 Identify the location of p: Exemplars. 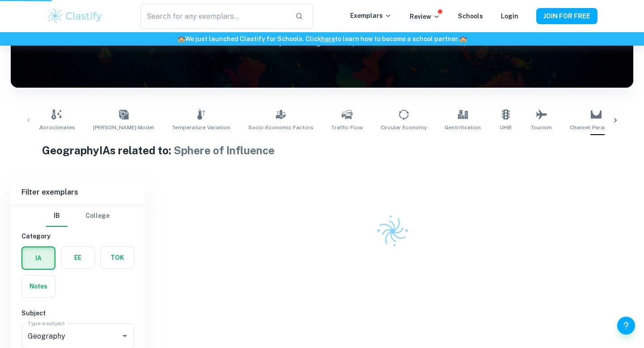
(371, 16).